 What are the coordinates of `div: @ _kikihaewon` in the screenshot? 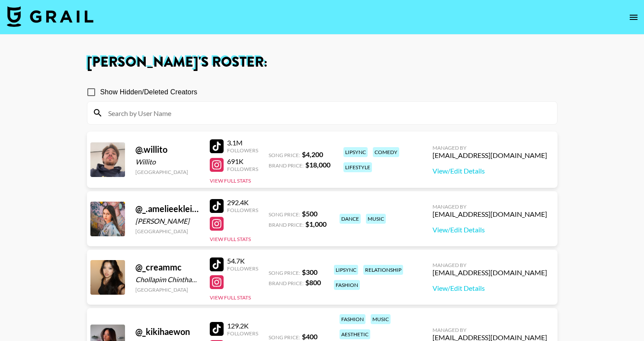 It's located at (167, 331).